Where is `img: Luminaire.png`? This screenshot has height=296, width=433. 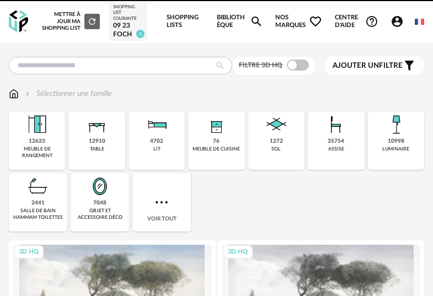 img: Luminaire.png is located at coordinates (396, 125).